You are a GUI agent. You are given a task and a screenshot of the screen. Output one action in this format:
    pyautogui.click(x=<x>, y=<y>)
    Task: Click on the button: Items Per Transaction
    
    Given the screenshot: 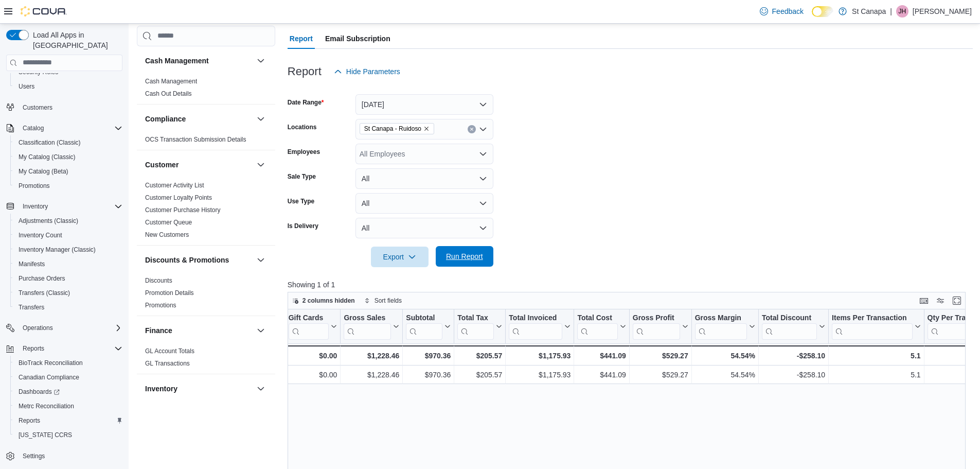 What is the action you would take?
    pyautogui.click(x=876, y=326)
    